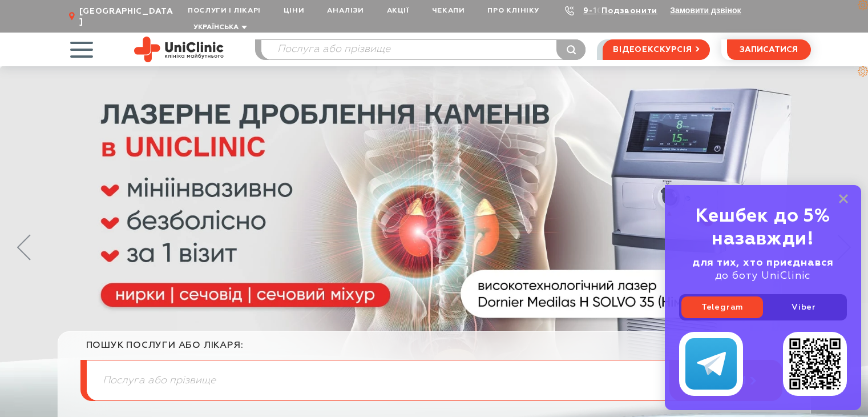 The height and width of the screenshot is (417, 868). What do you see at coordinates (179, 49) in the screenshot?
I see `img: Uniclinic` at bounding box center [179, 49].